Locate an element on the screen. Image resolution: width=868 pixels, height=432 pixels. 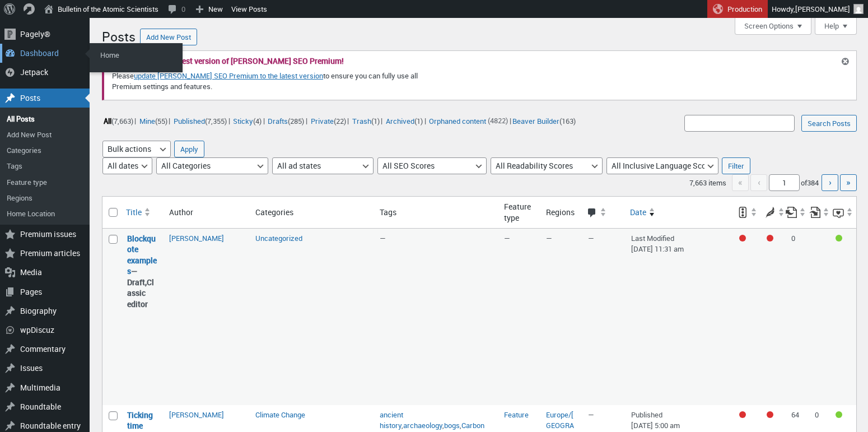
a: Climate Change is located at coordinates (280, 415).